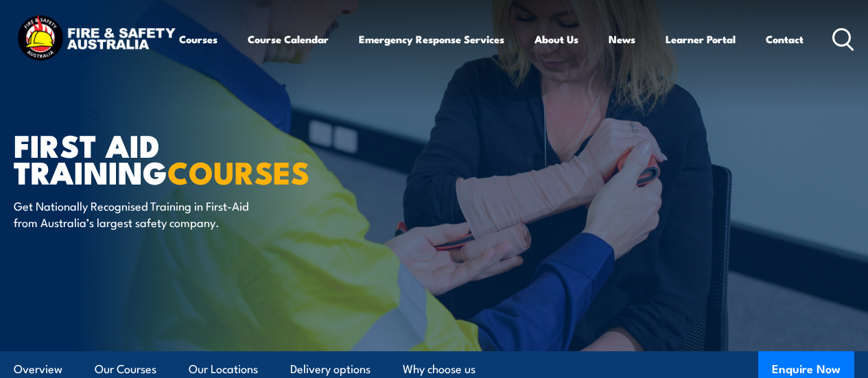 The width and height of the screenshot is (868, 378). Describe the element at coordinates (784, 39) in the screenshot. I see `a: Contact` at that location.